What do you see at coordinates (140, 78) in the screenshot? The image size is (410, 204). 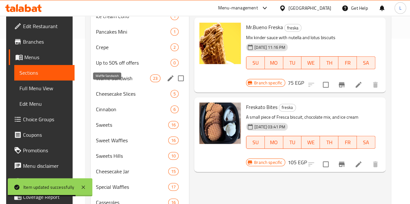 I see `div: Waffle Sandwish23edit` at bounding box center [140, 78].